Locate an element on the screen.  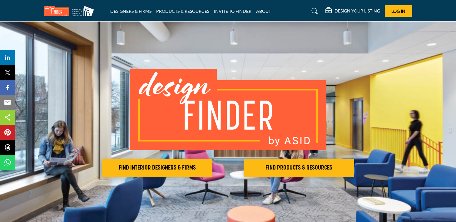
button: FIND PRODUCTS & RESOURCES is located at coordinates (299, 168).